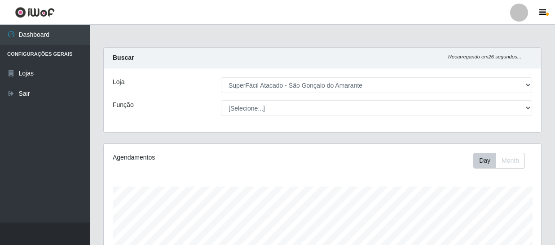 This screenshot has height=245, width=555. Describe the element at coordinates (35, 12) in the screenshot. I see `img: CoreUI Logo` at that location.